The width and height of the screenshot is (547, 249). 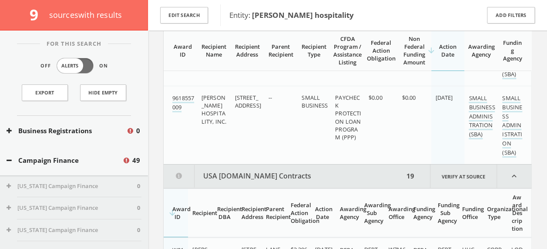 I want to click on span: Parent Recipient, so click(x=280, y=50).